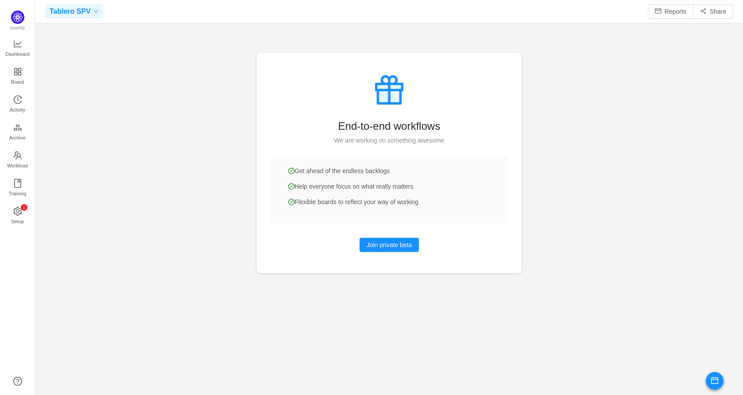 The width and height of the screenshot is (743, 395). What do you see at coordinates (18, 72) in the screenshot?
I see `i: icon: appstore` at bounding box center [18, 72].